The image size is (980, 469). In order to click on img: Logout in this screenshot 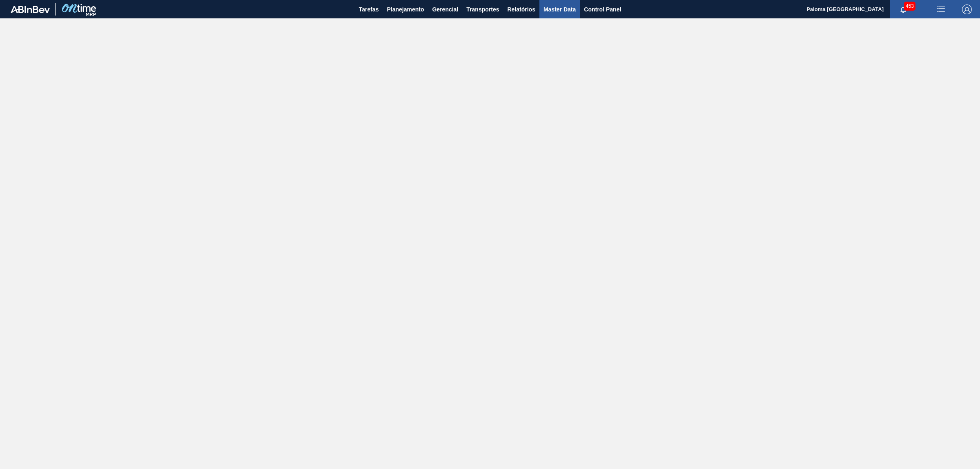, I will do `click(967, 10)`.